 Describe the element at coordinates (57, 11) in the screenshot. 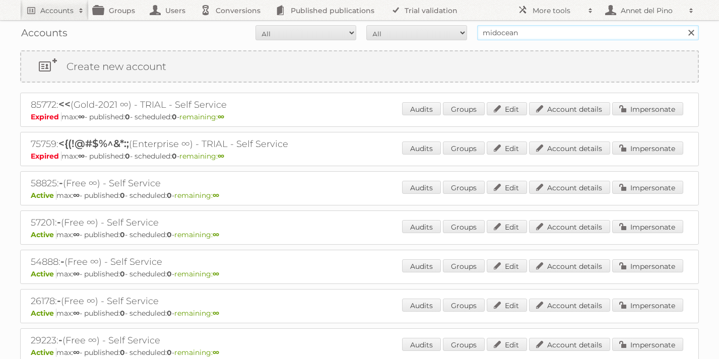

I see `h2: Accounts` at that location.